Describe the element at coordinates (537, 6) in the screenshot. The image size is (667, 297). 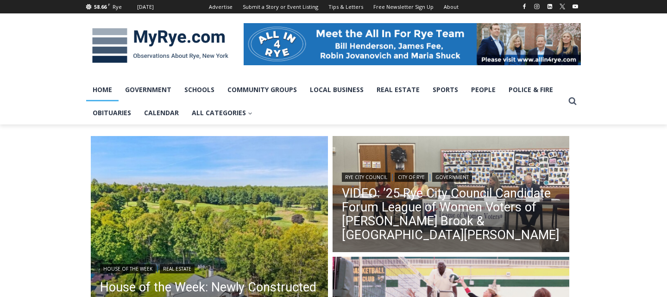
I see `a: Instagram` at that location.